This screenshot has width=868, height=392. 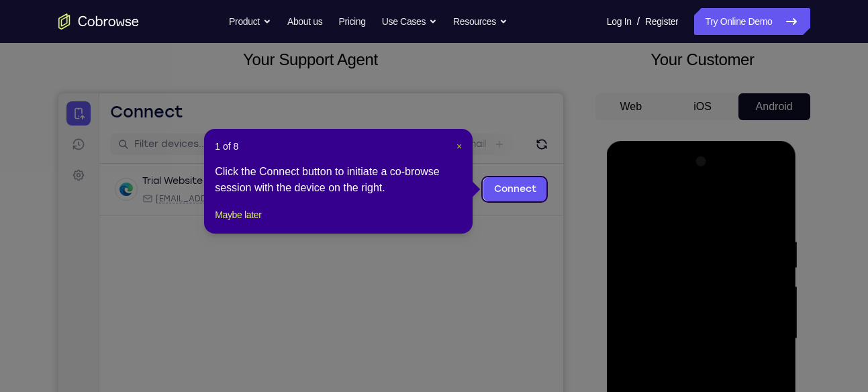 What do you see at coordinates (352, 22) in the screenshot?
I see `a: Pricing` at bounding box center [352, 22].